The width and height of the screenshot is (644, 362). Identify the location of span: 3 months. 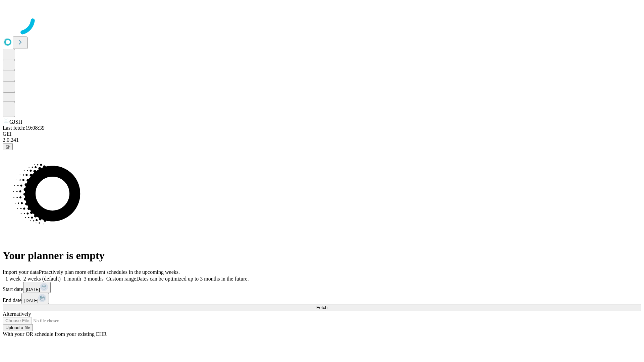
(93, 278).